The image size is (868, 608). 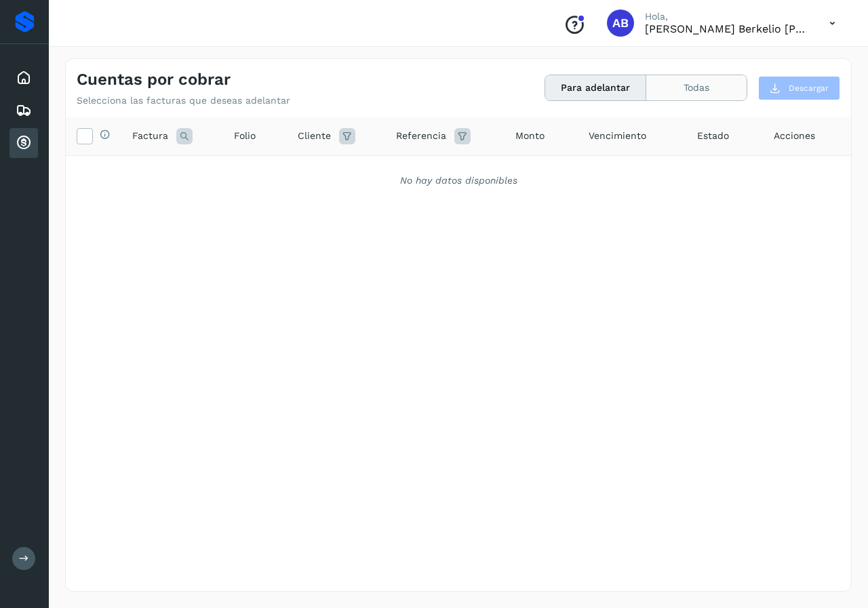 What do you see at coordinates (595, 87) in the screenshot?
I see `button: Para adelantar` at bounding box center [595, 87].